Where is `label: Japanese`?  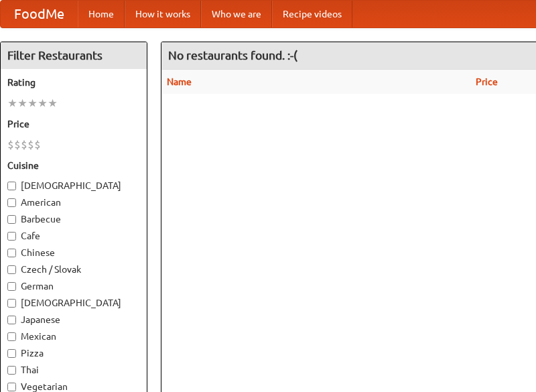 label: Japanese is located at coordinates (73, 319).